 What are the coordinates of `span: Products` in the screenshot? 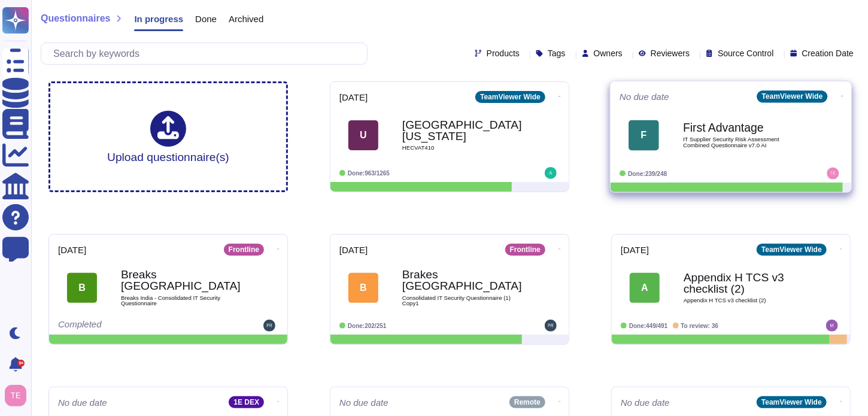 It's located at (503, 53).